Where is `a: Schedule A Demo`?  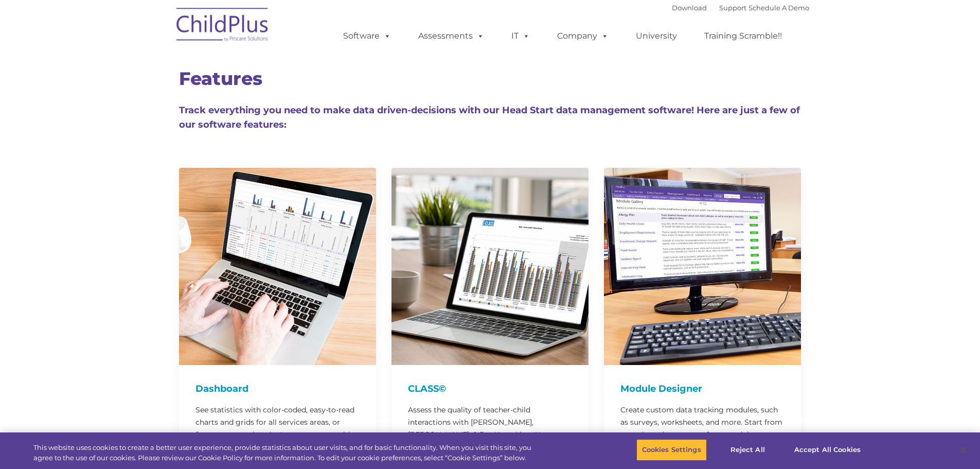
a: Schedule A Demo is located at coordinates (779, 8).